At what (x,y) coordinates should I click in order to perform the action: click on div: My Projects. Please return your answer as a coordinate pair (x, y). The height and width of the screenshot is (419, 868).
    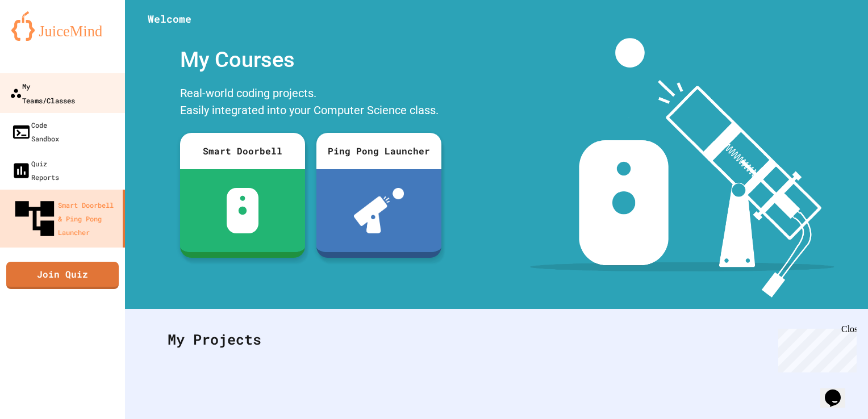
    Looking at the image, I should click on (497, 340).